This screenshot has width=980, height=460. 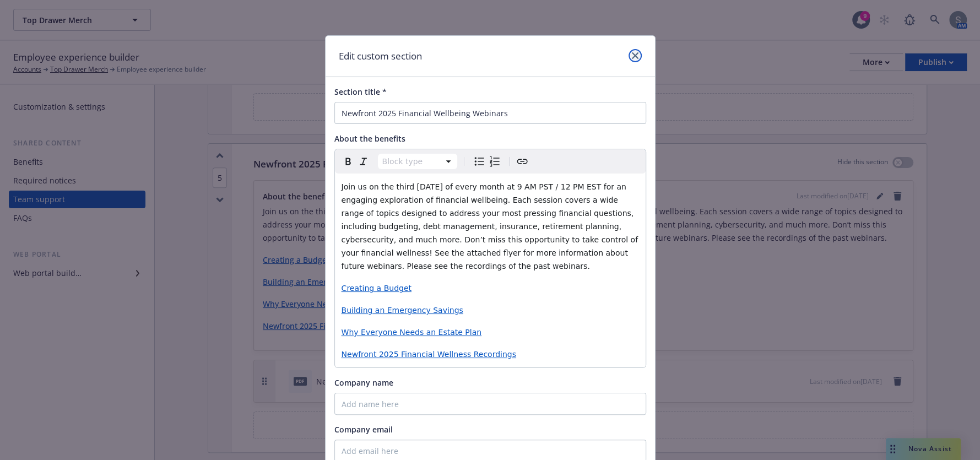 What do you see at coordinates (494, 161) in the screenshot?
I see `button: Numbered list` at bounding box center [494, 161].